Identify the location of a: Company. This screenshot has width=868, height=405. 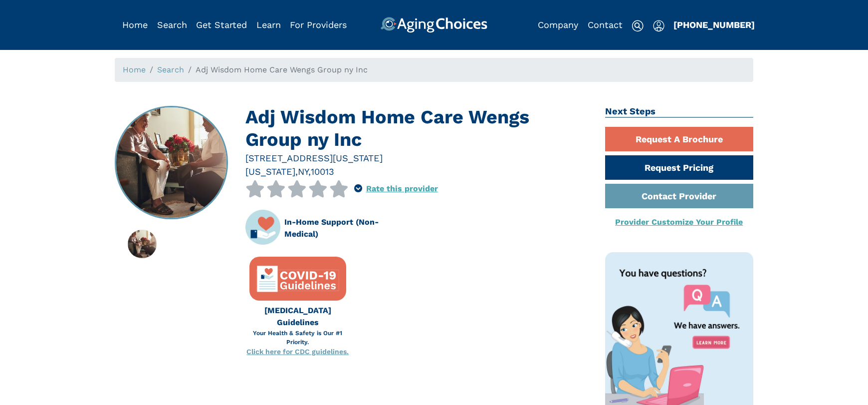
(558, 24).